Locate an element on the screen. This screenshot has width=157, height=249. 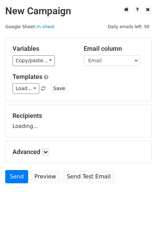
a: Copy/paste... is located at coordinates (34, 61).